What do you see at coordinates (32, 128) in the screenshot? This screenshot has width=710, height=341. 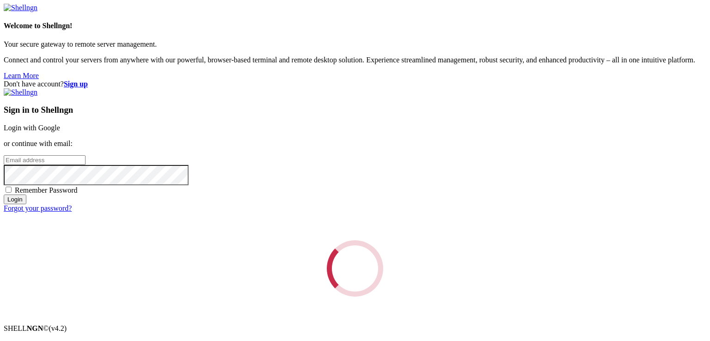 I see `a: Login with Google` at bounding box center [32, 128].